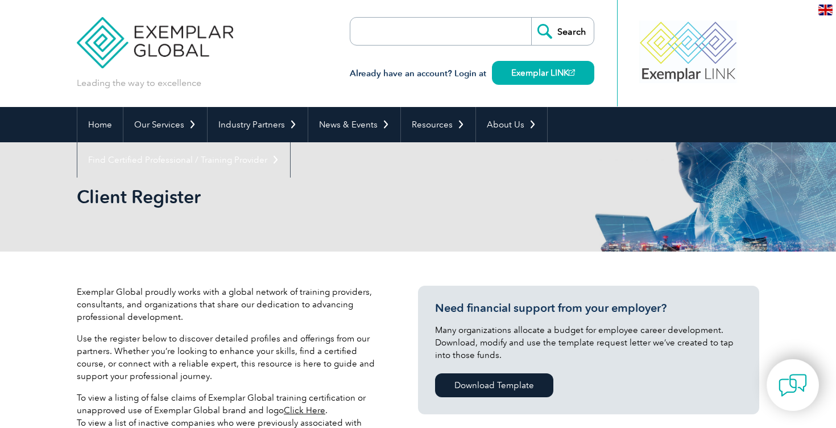 Image resolution: width=836 pixels, height=428 pixels. What do you see at coordinates (139, 83) in the screenshot?
I see `p: Leading the way to excellence` at bounding box center [139, 83].